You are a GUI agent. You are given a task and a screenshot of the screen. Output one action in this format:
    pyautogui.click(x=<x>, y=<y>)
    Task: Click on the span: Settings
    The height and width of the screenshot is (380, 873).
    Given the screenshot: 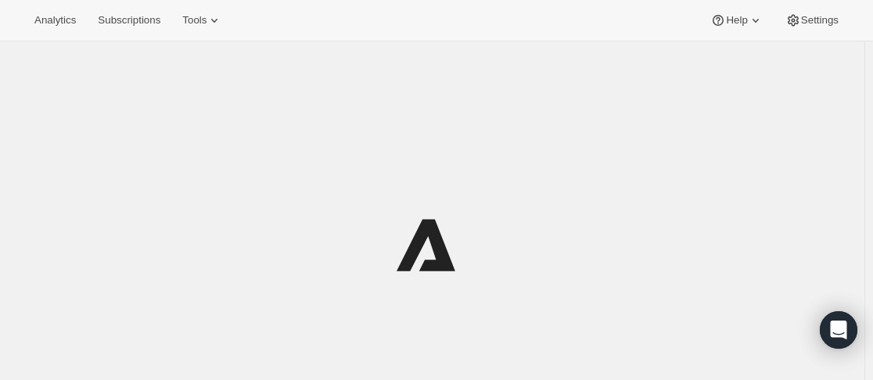 What is the action you would take?
    pyautogui.click(x=820, y=20)
    